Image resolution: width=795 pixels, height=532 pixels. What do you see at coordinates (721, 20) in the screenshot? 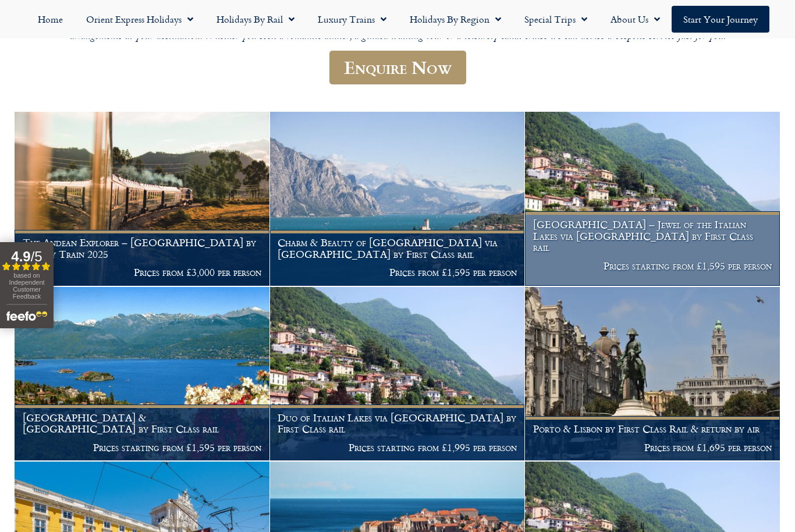
I see `a: Start your Journey` at bounding box center [721, 20].